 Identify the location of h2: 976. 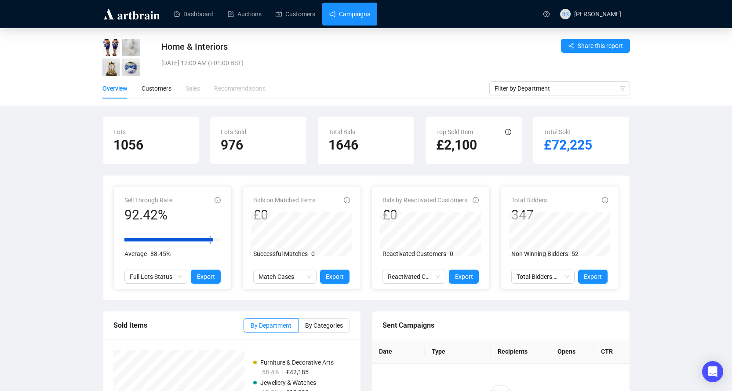
(258, 145).